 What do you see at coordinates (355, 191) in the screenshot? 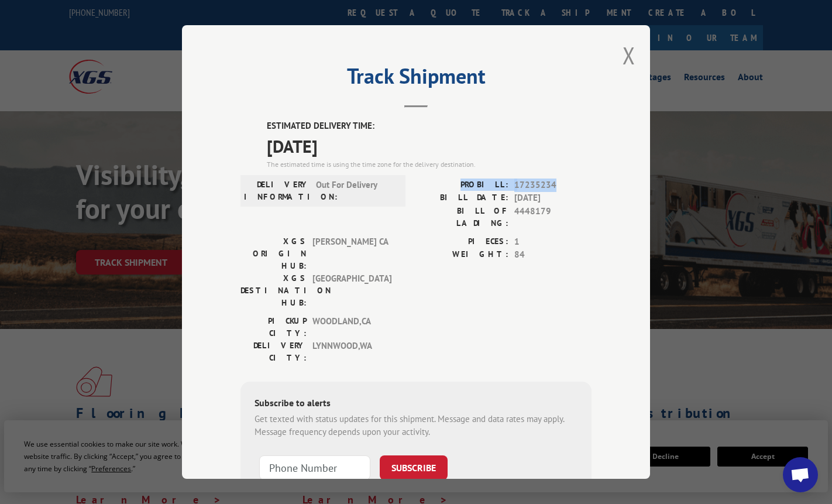
I see `span: Out For Delivery` at bounding box center [355, 191].